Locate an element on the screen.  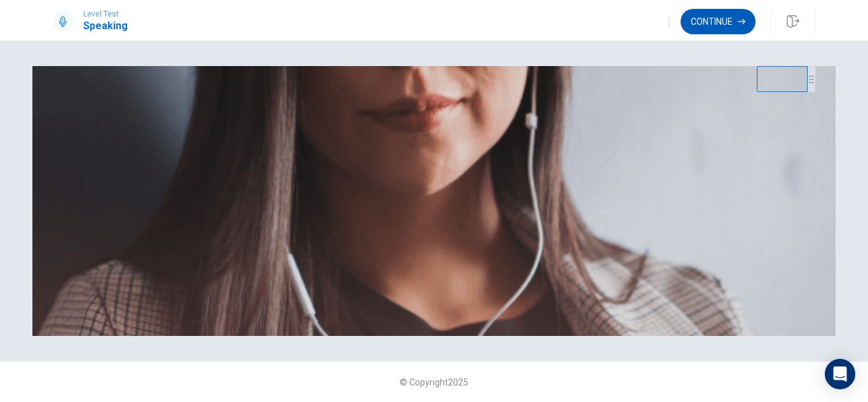
span: © Copyright 2025 is located at coordinates (434, 383).